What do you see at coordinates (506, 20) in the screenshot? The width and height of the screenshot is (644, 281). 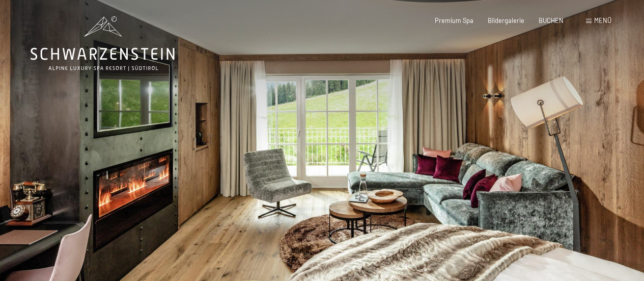 I see `a: Bildergalerie` at bounding box center [506, 20].